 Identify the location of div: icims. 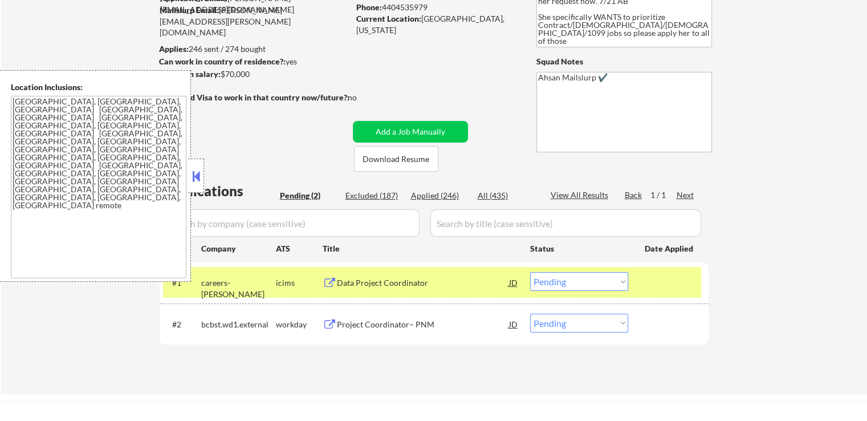
(299, 283).